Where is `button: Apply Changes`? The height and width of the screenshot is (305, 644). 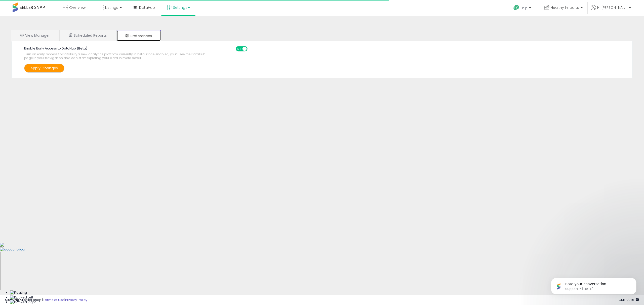 button: Apply Changes is located at coordinates (44, 68).